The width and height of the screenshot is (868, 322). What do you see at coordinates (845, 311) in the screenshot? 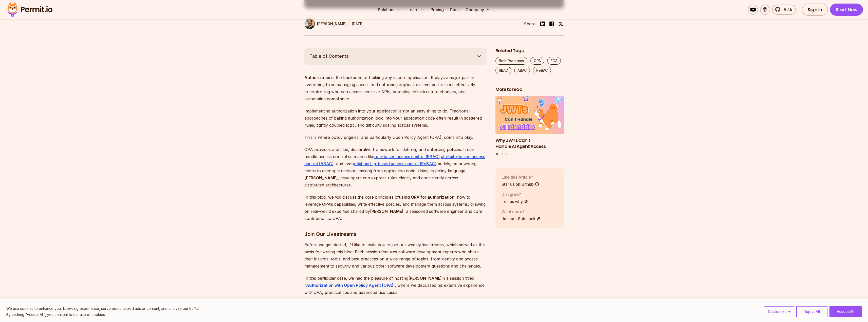
I see `button: Accept All` at bounding box center [845, 311].